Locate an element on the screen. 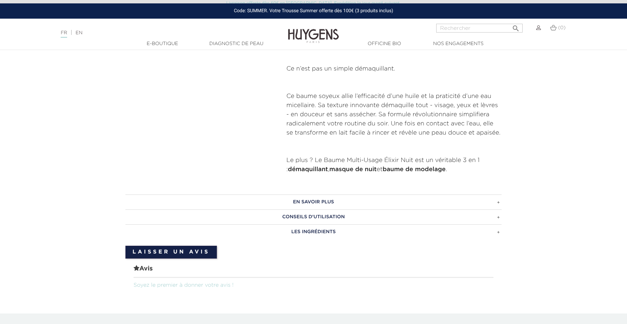  strong: baume de modelage is located at coordinates (414, 170).